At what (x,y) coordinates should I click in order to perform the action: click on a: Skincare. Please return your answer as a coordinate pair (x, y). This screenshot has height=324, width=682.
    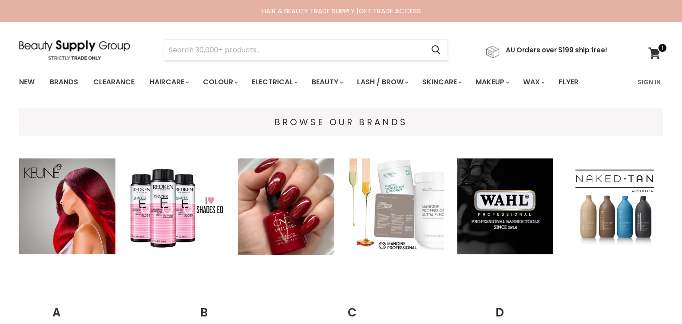
    Looking at the image, I should click on (441, 82).